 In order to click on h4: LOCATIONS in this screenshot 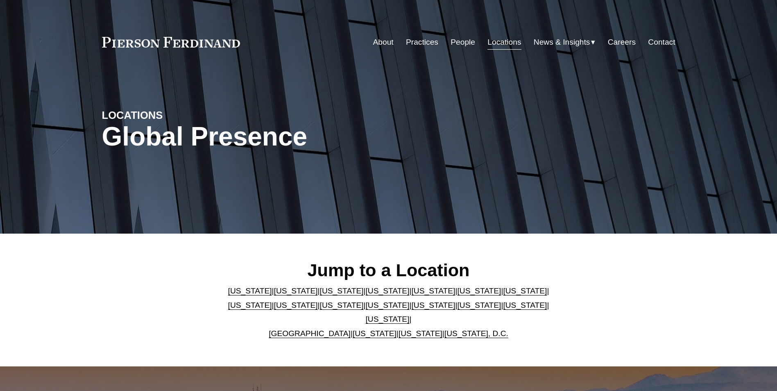, I will do `click(174, 115)`.